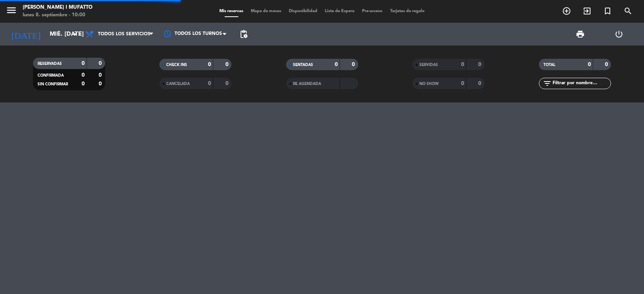 Image resolution: width=644 pixels, height=294 pixels. What do you see at coordinates (619, 34) in the screenshot?
I see `div: LOG OUT` at bounding box center [619, 34].